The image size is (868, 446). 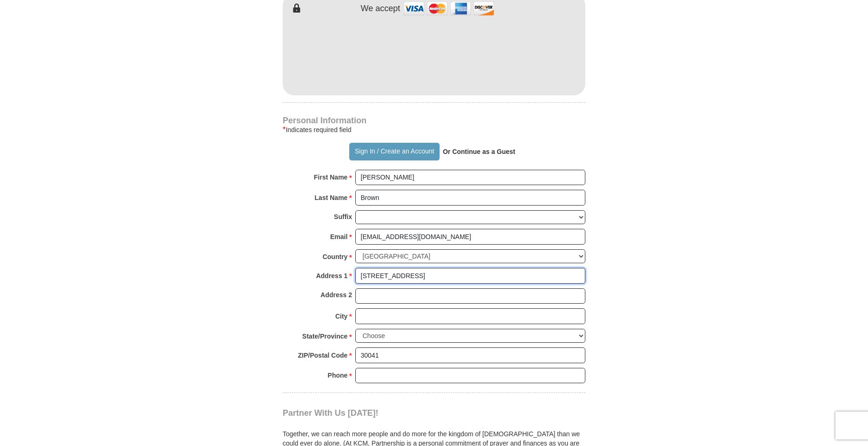 What do you see at coordinates (342, 217) in the screenshot?
I see `strong: Suffix` at bounding box center [342, 217].